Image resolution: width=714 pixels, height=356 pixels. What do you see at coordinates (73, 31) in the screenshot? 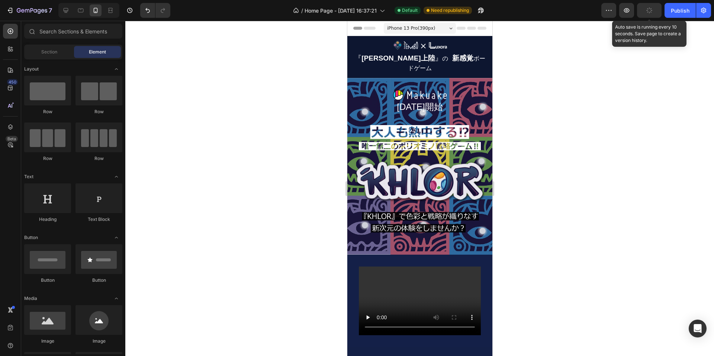
I see `input: Search Sections & Elements` at bounding box center [73, 31].